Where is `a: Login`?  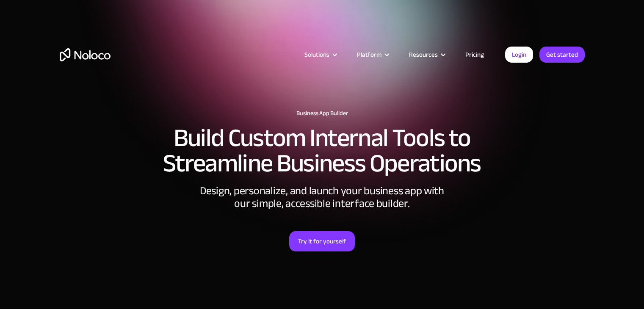 a: Login is located at coordinates (519, 55).